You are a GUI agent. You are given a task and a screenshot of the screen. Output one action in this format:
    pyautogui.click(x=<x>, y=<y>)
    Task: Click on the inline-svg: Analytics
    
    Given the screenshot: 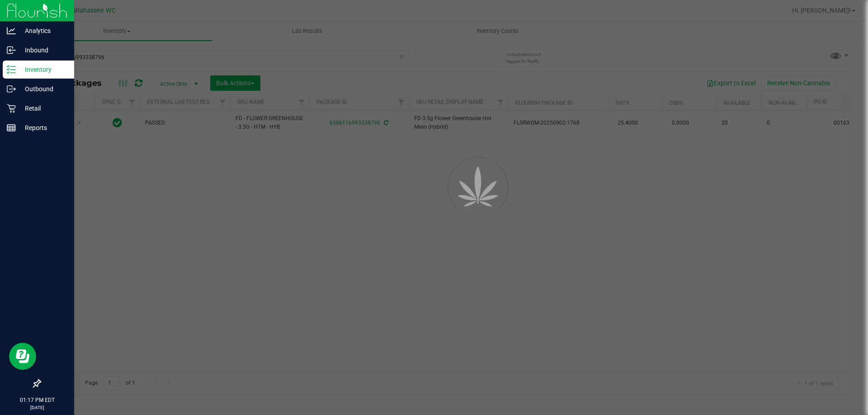 What is the action you would take?
    pyautogui.click(x=11, y=31)
    